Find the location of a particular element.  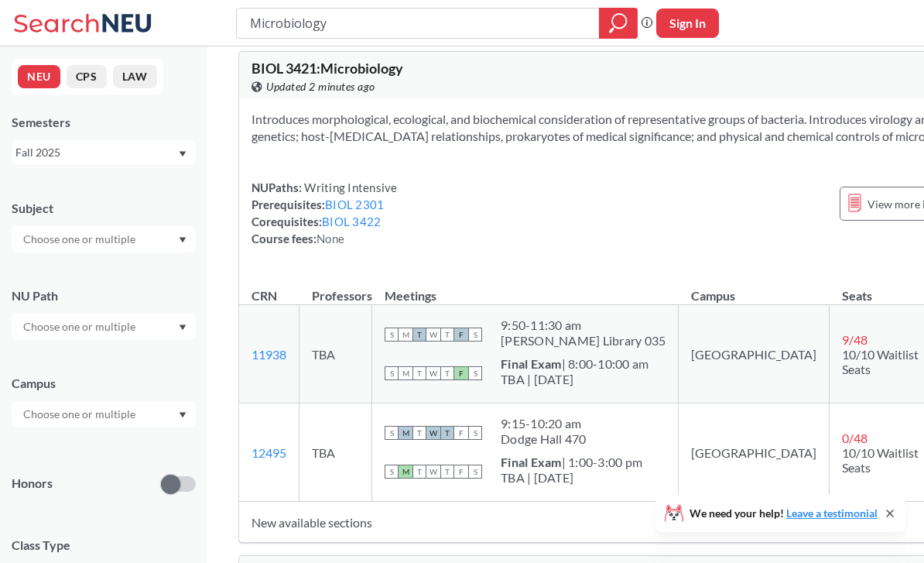

div: NU Path is located at coordinates (103, 296).